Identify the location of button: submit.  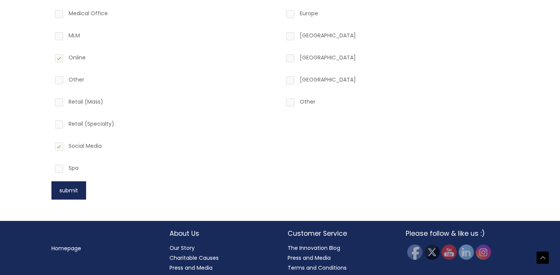
(69, 191).